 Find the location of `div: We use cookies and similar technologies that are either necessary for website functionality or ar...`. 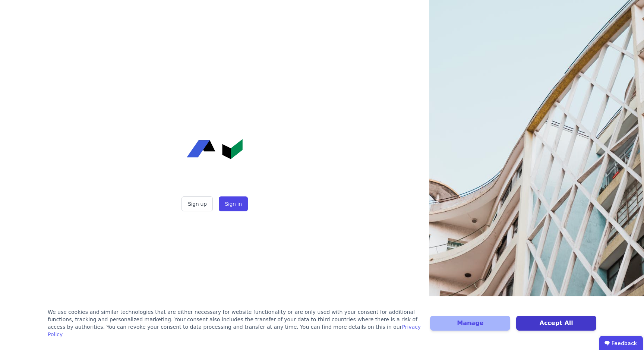

div: We use cookies and similar technologies that are either necessary for website functionality or ar... is located at coordinates (234, 323).